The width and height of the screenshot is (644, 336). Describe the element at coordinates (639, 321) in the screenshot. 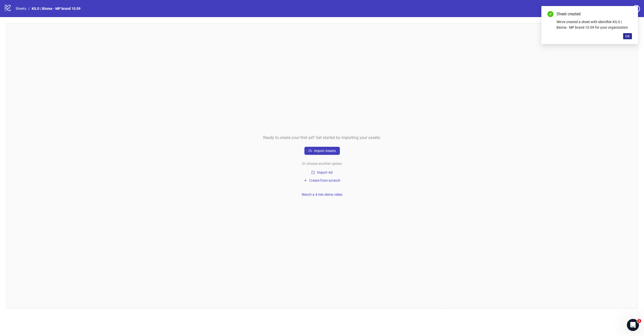

I see `span: 1` at that location.